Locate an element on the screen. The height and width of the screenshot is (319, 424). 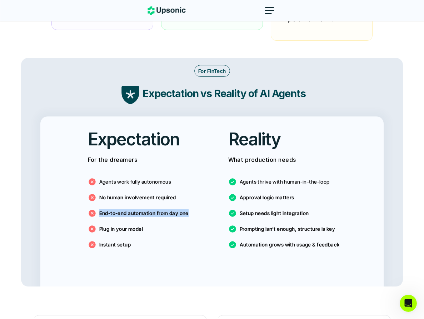
p: For FinTech is located at coordinates (212, 71).